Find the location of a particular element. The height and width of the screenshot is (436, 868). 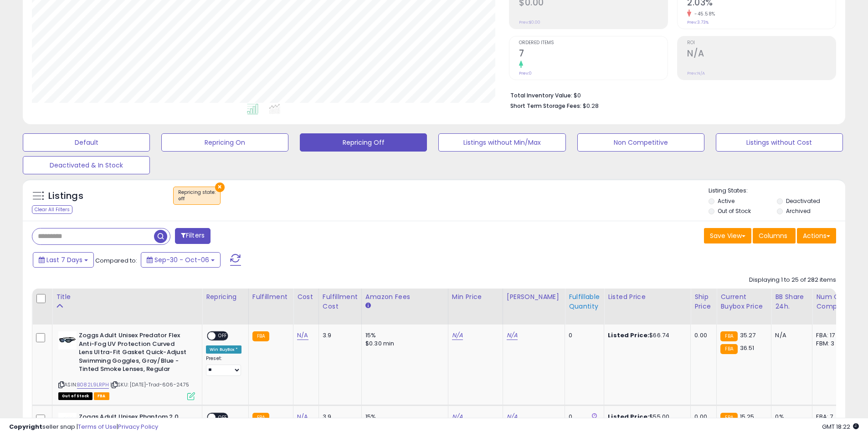

div: 3.9 is located at coordinates (339, 335).